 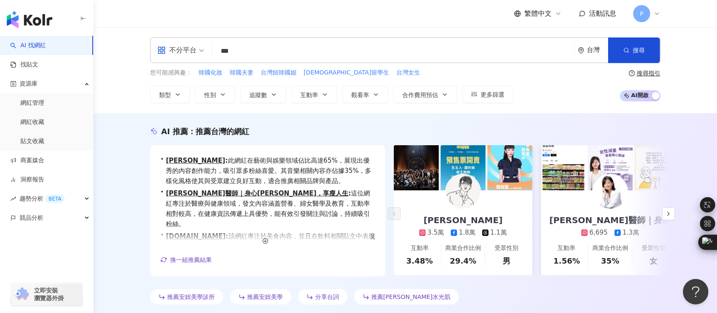 I want to click on span: 活動訊息, so click(x=603, y=13).